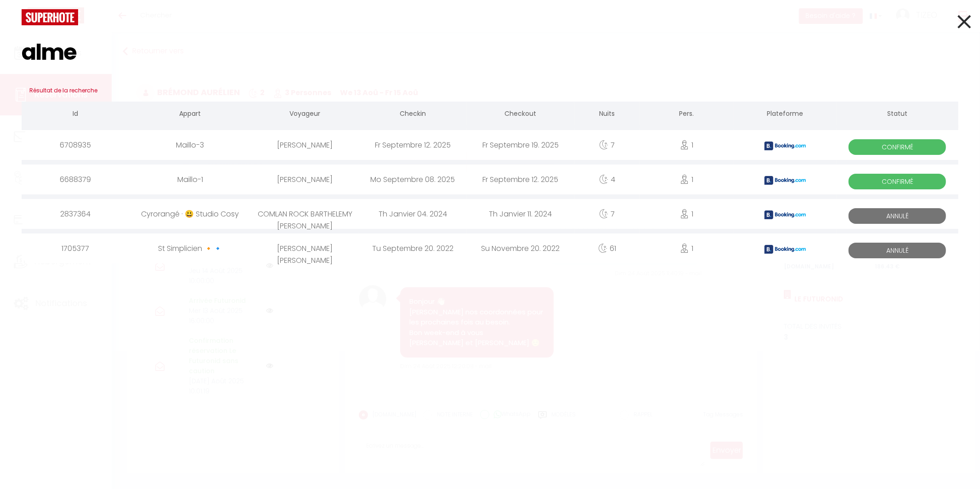  I want to click on div: Su Novembre 20. 2022, so click(521, 248).